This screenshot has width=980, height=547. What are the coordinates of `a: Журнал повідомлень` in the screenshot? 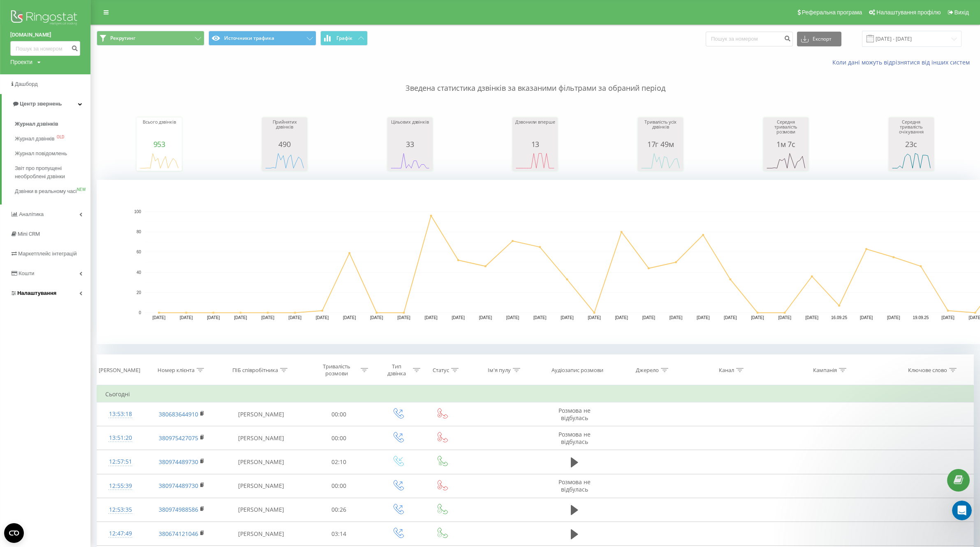 It's located at (53, 153).